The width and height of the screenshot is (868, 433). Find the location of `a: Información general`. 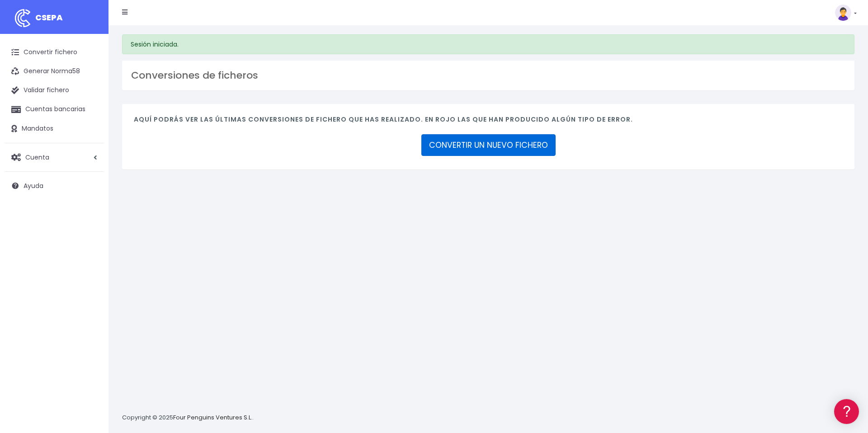

a: Información general is located at coordinates (91, 83).